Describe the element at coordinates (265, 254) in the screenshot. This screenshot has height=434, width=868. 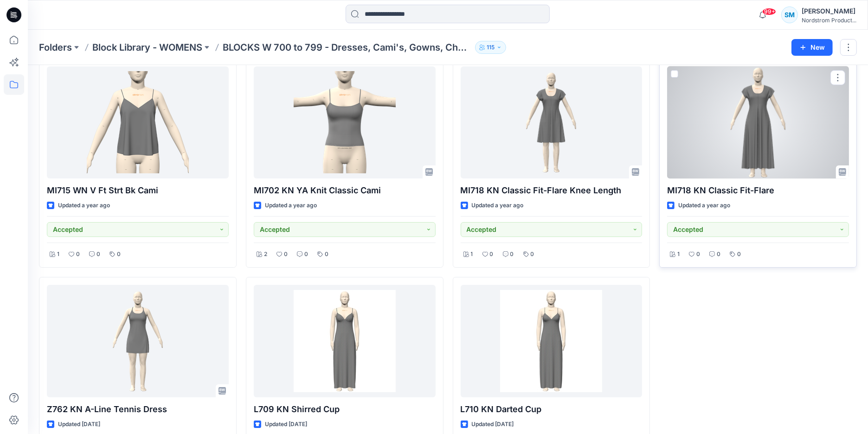
I see `p: 2` at that location.